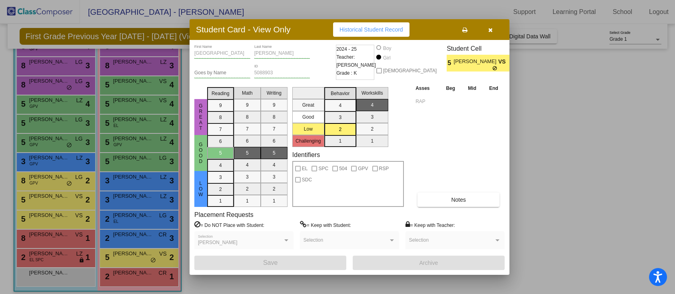  Describe the element at coordinates (243, 29) in the screenshot. I see `h3: Student Card - View Only` at that location.